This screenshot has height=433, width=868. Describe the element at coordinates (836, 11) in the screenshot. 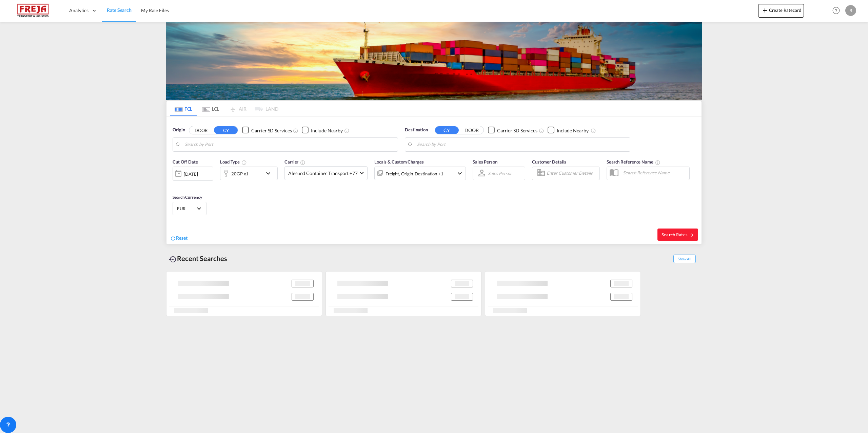

I see `span: Help` at that location.